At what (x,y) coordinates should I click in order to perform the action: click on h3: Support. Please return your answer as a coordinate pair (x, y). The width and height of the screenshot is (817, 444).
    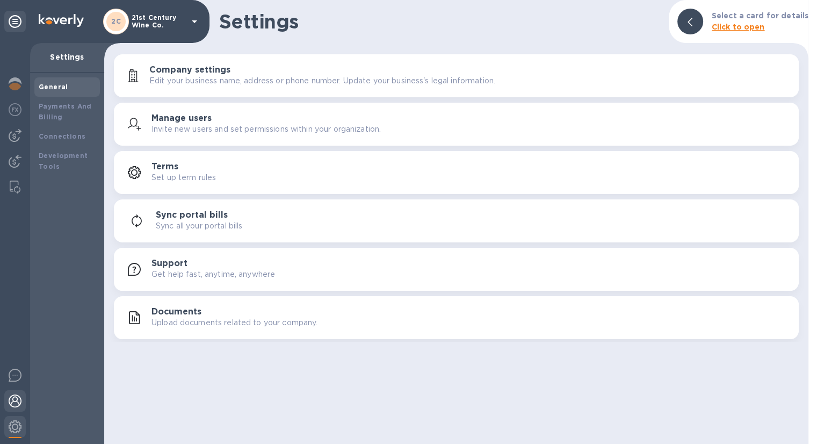
    Looking at the image, I should click on (169, 263).